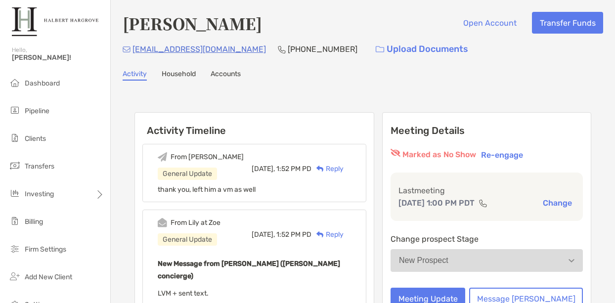 The height and width of the screenshot is (303, 615). I want to click on p: Last meeting, so click(487, 190).